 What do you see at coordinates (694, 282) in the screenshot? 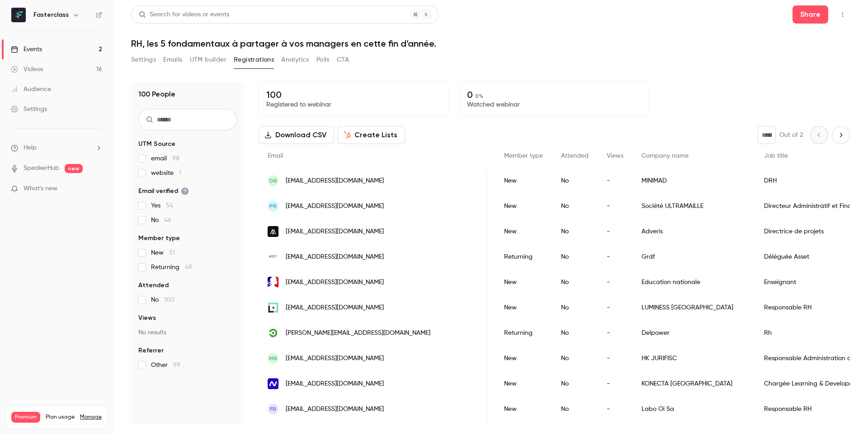
I see `div: Education nationale` at bounding box center [694, 282].